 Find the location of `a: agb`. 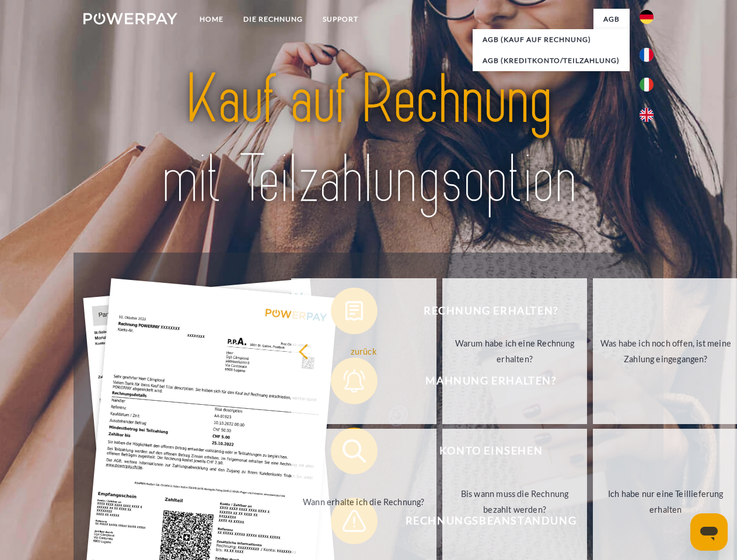

a: agb is located at coordinates (612, 19).